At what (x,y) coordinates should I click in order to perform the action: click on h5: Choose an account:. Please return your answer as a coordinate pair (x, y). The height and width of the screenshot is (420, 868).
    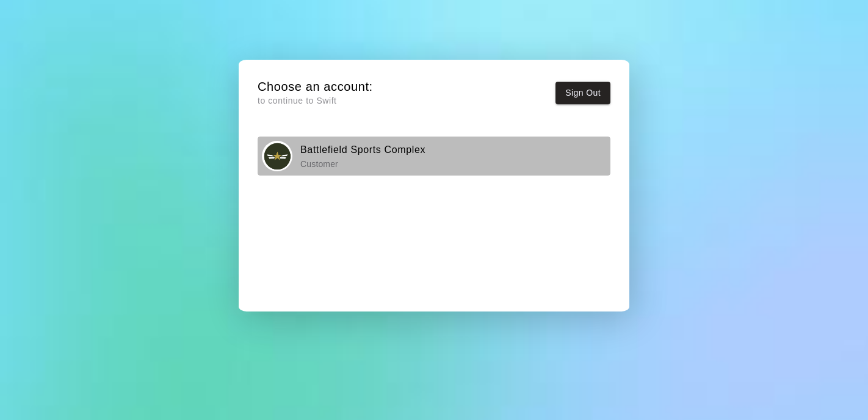
    Looking at the image, I should click on (315, 86).